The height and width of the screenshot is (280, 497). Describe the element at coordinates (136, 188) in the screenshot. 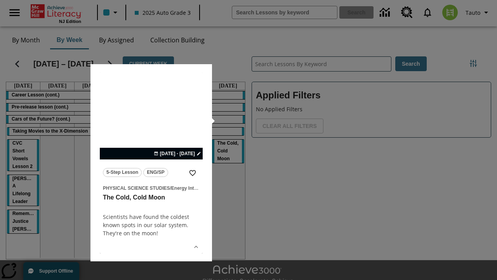

I see `span: Physical Science Studies` at that location.